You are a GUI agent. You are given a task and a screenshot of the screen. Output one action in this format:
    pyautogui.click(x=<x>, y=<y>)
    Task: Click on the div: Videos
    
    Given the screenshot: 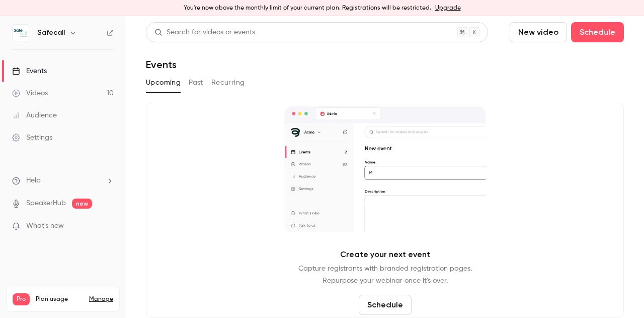 What is the action you would take?
    pyautogui.click(x=30, y=93)
    